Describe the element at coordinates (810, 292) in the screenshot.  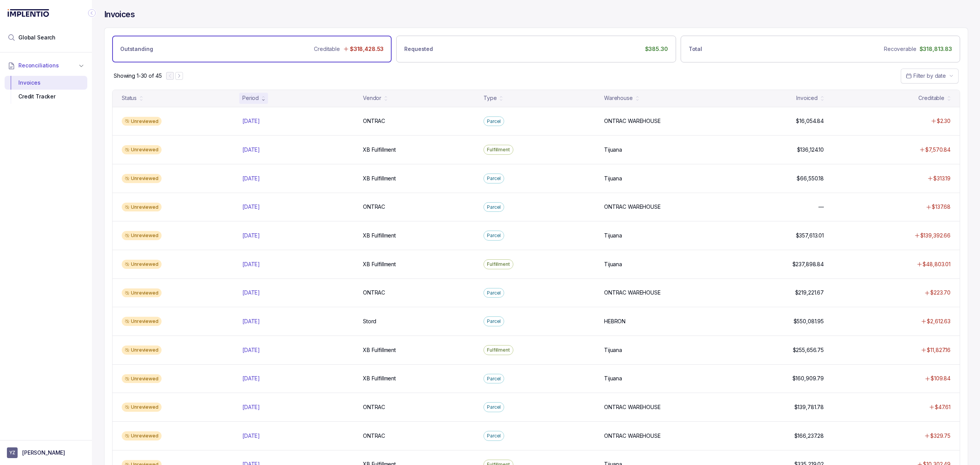
I see `p: $219,221.67` at that location.